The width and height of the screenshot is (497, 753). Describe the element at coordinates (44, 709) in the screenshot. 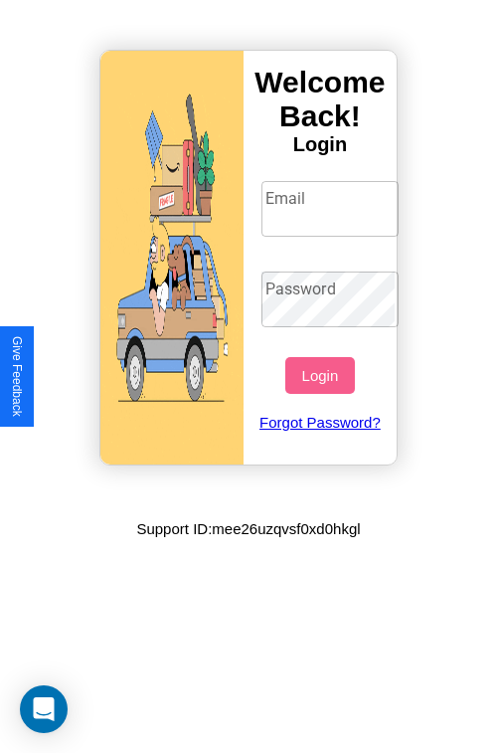

I see `div: Open Intercom Messenger` at that location.